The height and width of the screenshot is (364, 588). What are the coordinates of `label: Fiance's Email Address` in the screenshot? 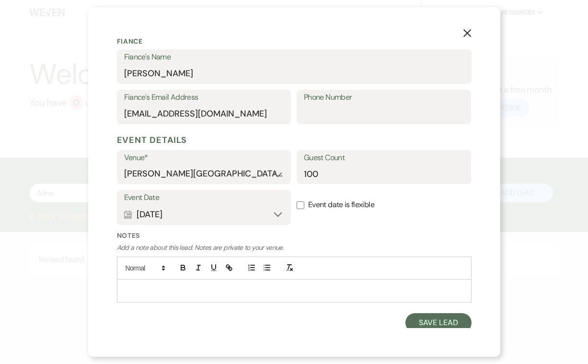 It's located at (204, 98).